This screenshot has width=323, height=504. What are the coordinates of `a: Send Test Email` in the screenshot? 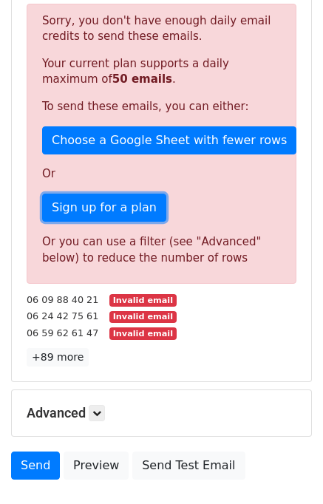 It's located at (189, 466).